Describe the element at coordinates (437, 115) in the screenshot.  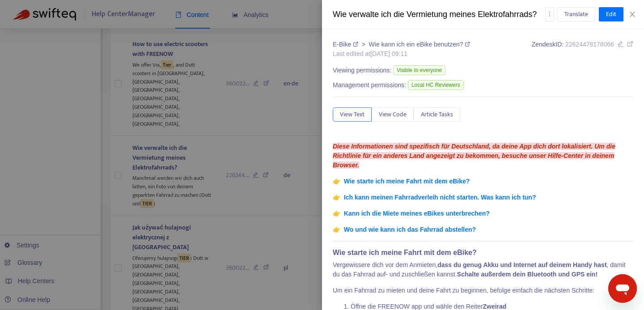
I see `button: Article Tasks` at that location.